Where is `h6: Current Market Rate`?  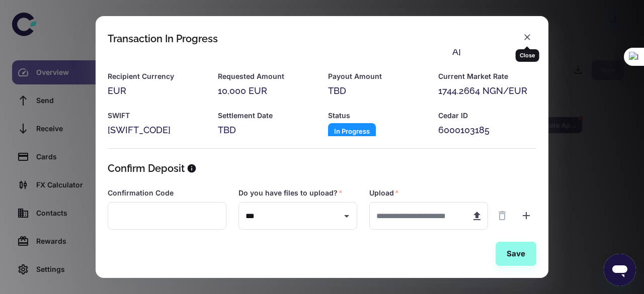
h6: Current Market Rate is located at coordinates (487, 76).